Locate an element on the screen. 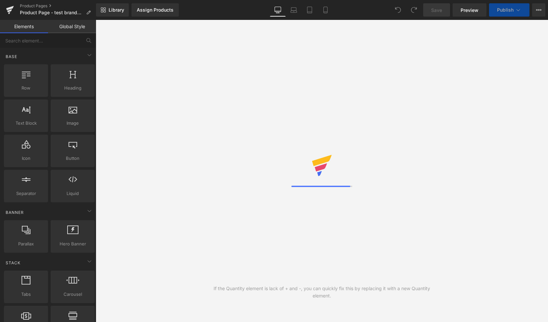 Image resolution: width=548 pixels, height=322 pixels. span: Tabs is located at coordinates (26, 294).